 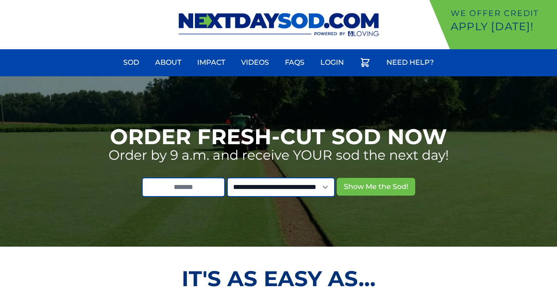 I want to click on a: Impact, so click(x=211, y=62).